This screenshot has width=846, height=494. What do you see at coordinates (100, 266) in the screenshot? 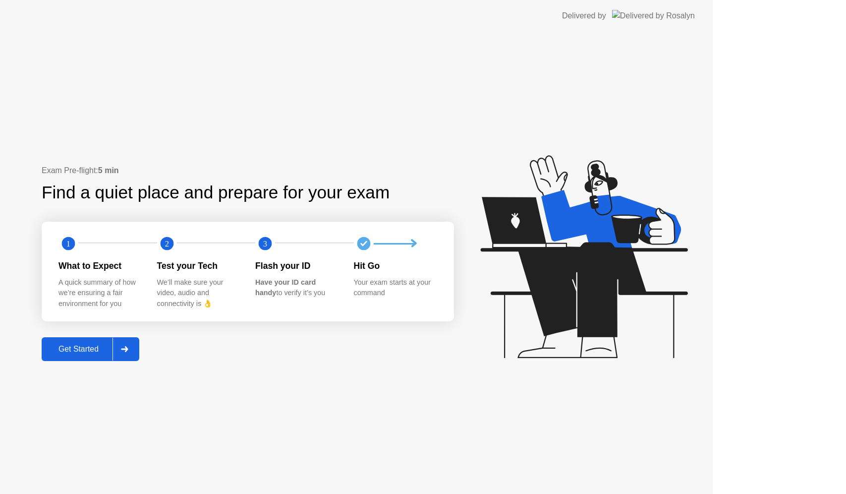
I see `div: What to Expect` at bounding box center [100, 266].